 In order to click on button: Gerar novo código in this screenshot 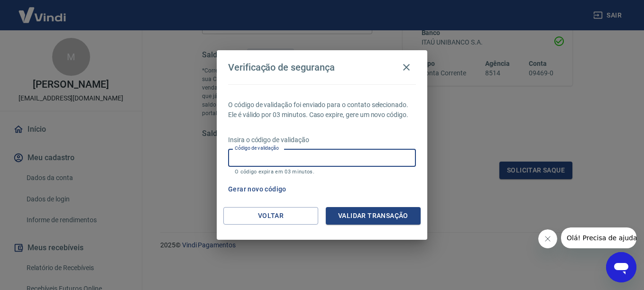, I will do `click(257, 189)`.